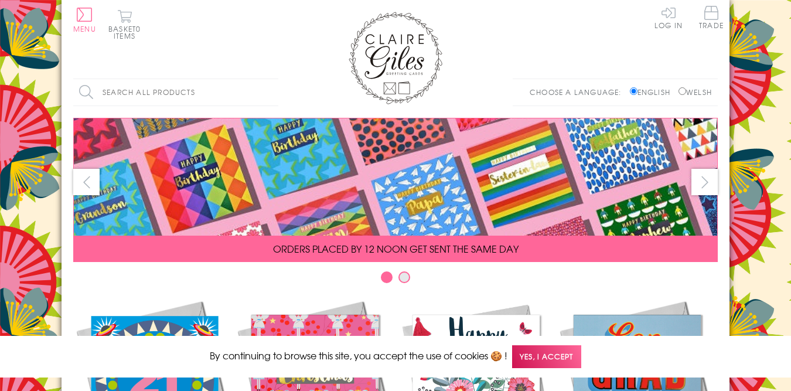 This screenshot has height=391, width=791. What do you see at coordinates (387, 277) in the screenshot?
I see `button: Carousel Page 1 (Current Slide)` at bounding box center [387, 277].